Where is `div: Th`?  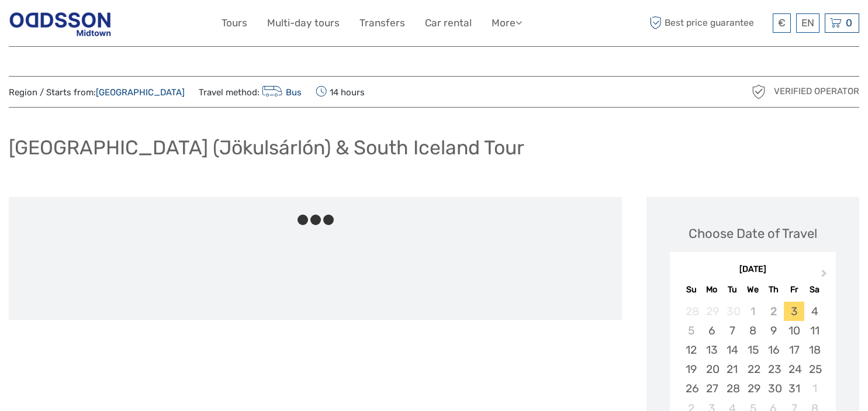
div: Th is located at coordinates (773, 290).